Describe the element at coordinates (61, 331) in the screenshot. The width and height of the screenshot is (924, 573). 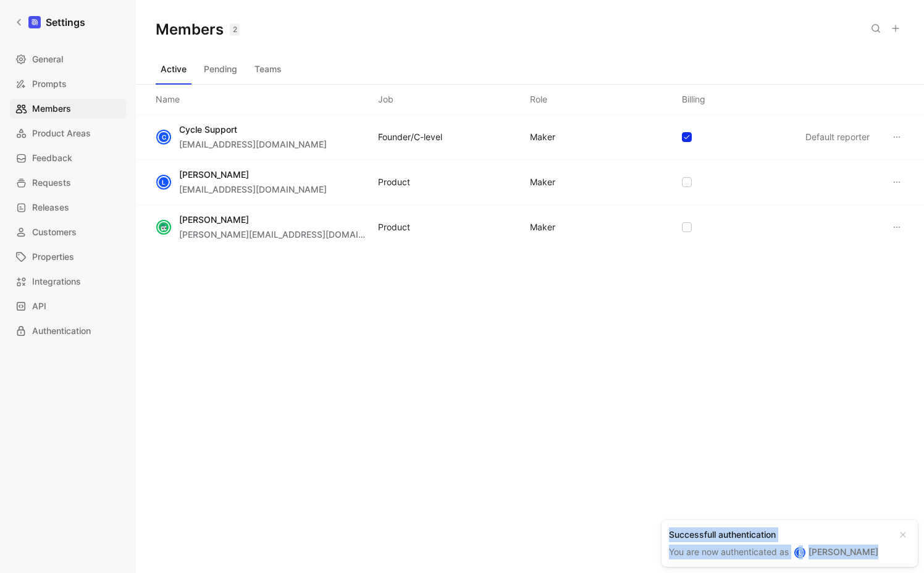
I see `span: Authentication` at that location.